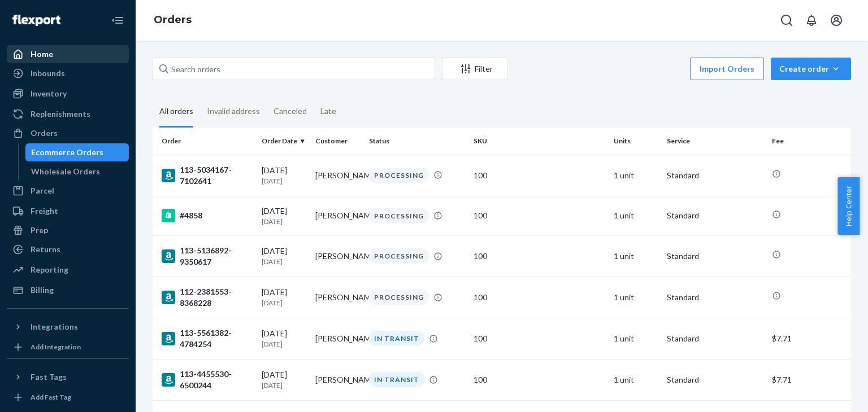 This screenshot has width=868, height=412. I want to click on div: 112-2381553-8368228, so click(207, 297).